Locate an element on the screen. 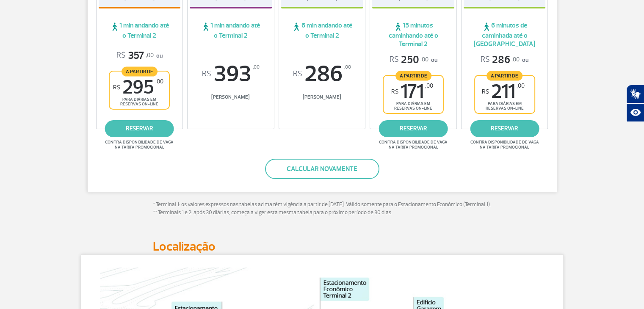 This screenshot has height=309, width=644. span: 250 is located at coordinates (409, 60).